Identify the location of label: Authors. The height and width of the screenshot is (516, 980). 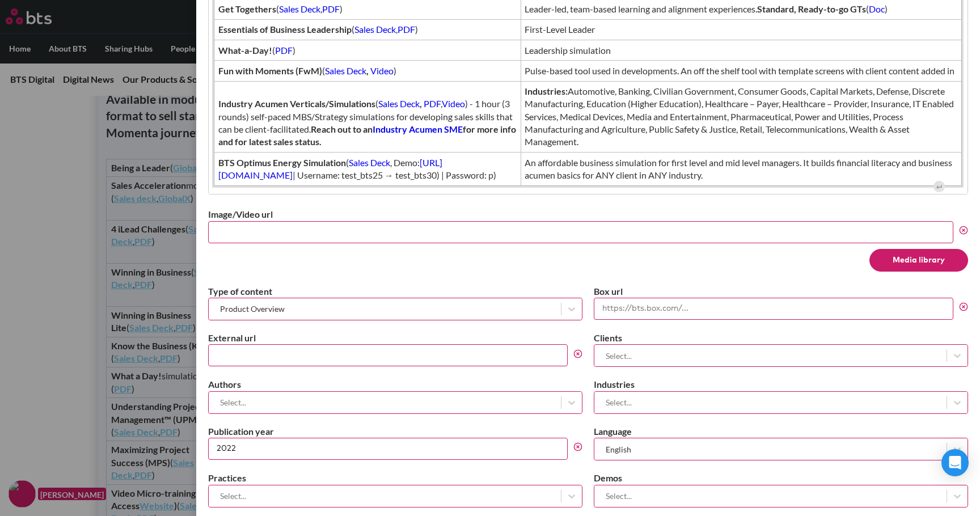
(395, 385).